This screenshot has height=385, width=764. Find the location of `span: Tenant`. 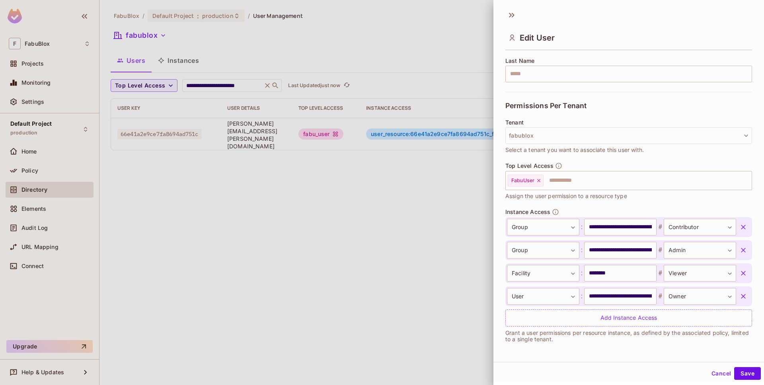

span: Tenant is located at coordinates (514, 123).